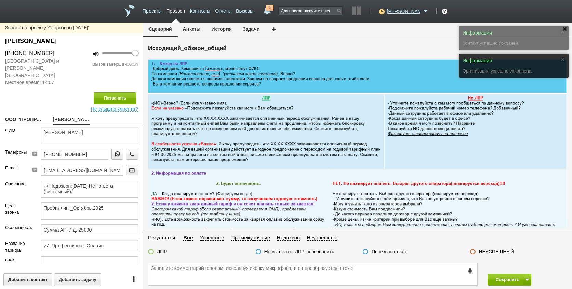 The width and height of the screenshot is (572, 289). I want to click on span: Организация успешно сохранена., so click(497, 71).